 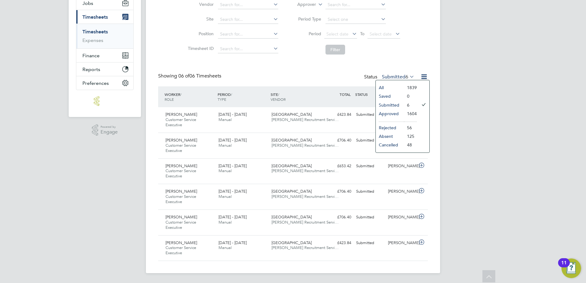 I want to click on span: VENDOR, so click(x=278, y=99).